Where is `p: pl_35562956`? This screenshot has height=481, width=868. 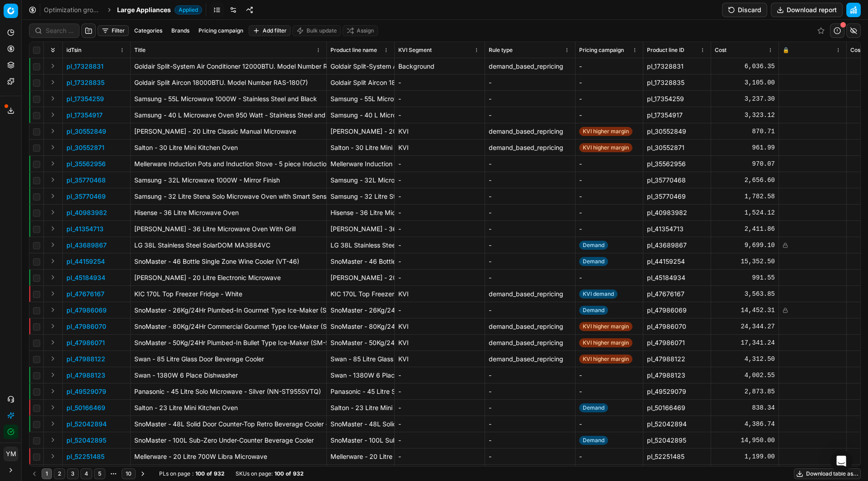 p: pl_35562956 is located at coordinates (86, 164).